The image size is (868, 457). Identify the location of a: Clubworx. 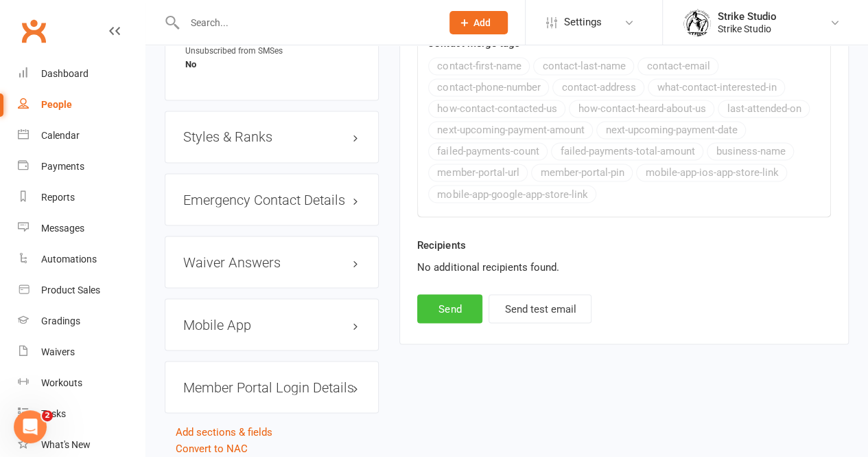
(33, 31).